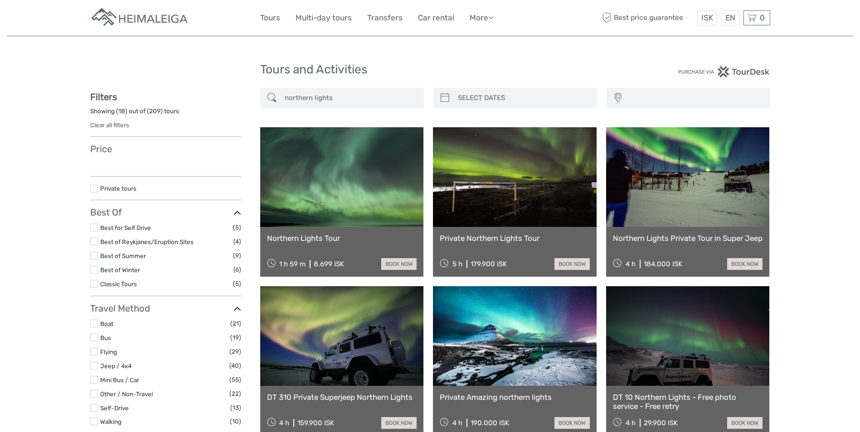 The width and height of the screenshot is (860, 432). What do you see at coordinates (723, 72) in the screenshot?
I see `img: PurchaseViaTourDesk.png` at bounding box center [723, 72].